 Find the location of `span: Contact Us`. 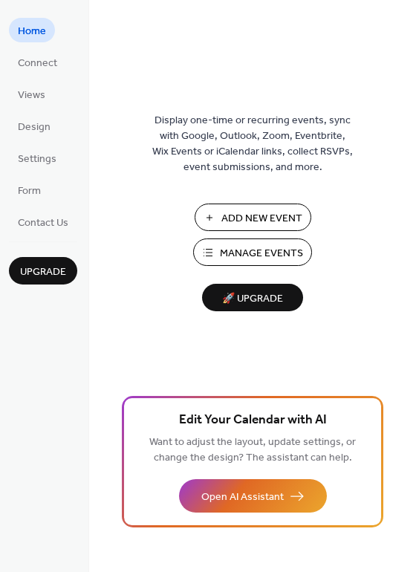

span: Contact Us is located at coordinates (43, 223).